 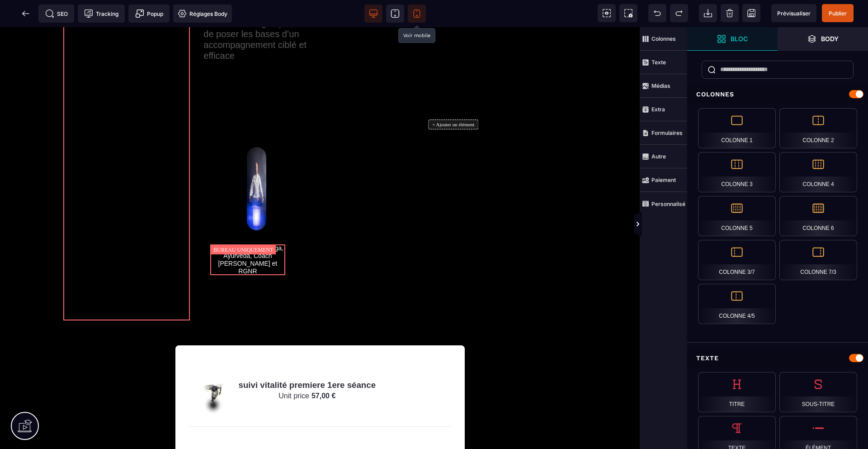 I want to click on span: Unit price, so click(x=294, y=368).